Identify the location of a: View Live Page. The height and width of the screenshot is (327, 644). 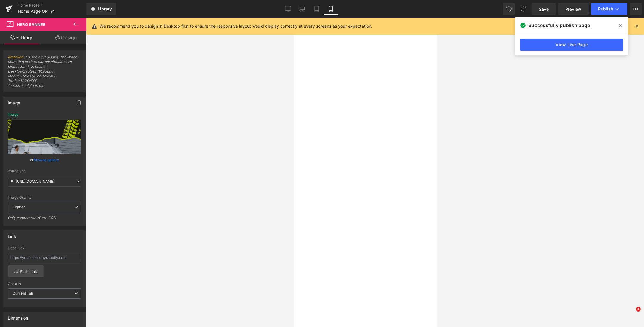
(572, 44).